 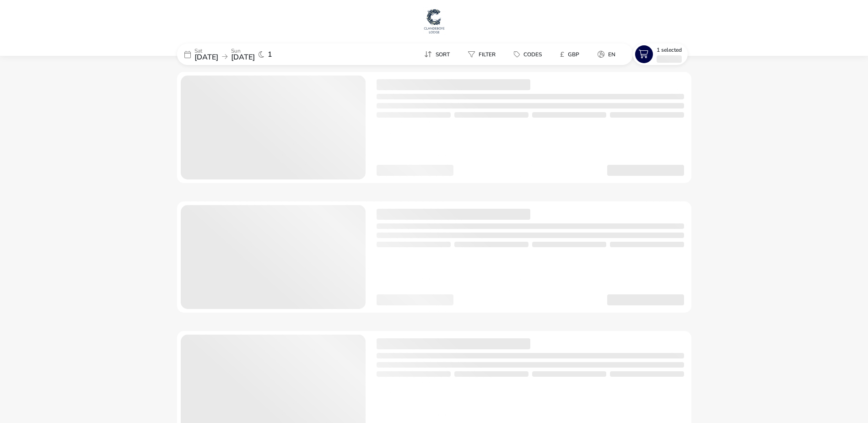 What do you see at coordinates (439, 54) in the screenshot?
I see `naf-pibe-menu-bar-item: Sort` at bounding box center [439, 54].